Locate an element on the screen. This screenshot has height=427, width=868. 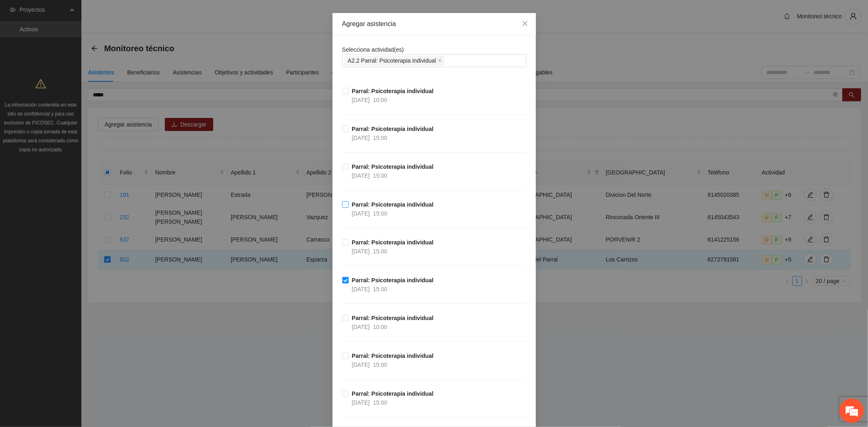
span: No de ticket: #3411 is located at coordinates (42, 167).